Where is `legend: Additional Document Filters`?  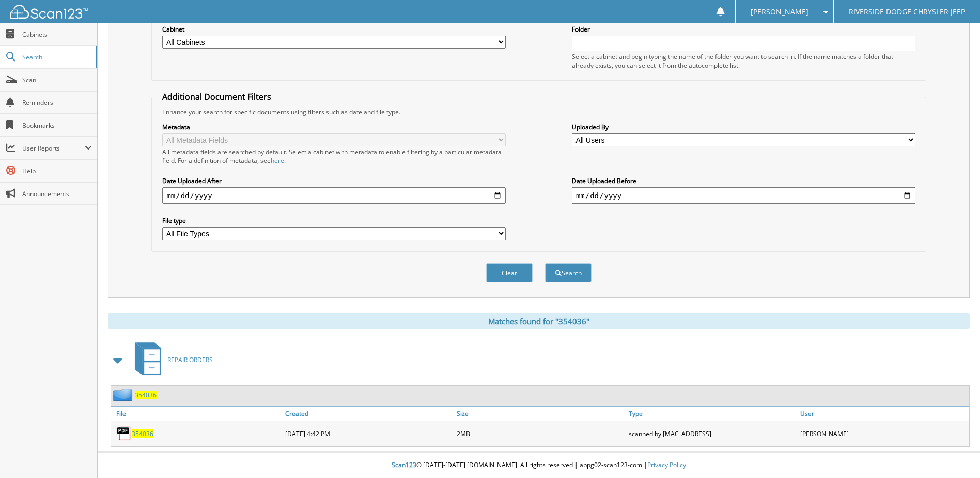 legend: Additional Document Filters is located at coordinates (216, 97).